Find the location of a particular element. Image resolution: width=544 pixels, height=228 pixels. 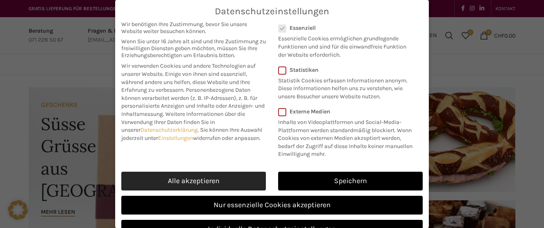

p: Statistik Cookies erfassen Informationen anonym. Diese Informationen helfen uns zu verstehen, wie... is located at coordinates (345, 87).